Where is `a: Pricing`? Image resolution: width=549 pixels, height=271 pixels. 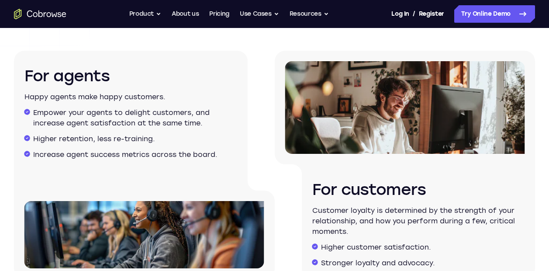 a: Pricing is located at coordinates (219, 14).